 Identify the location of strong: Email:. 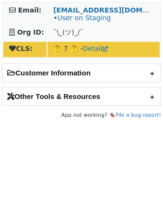
(30, 10).